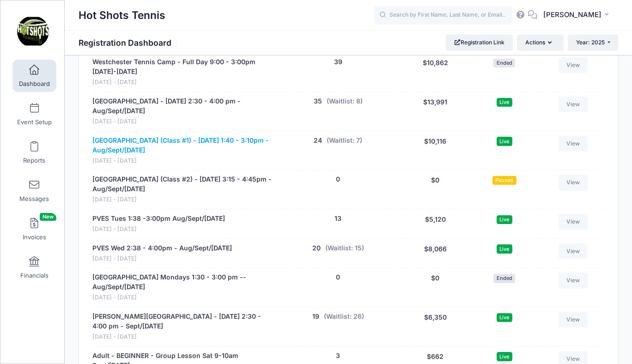  I want to click on button: (Waitlist: 15), so click(345, 248).